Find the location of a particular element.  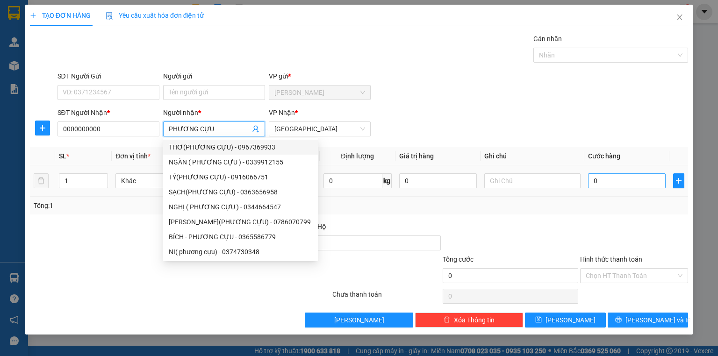

img: icon is located at coordinates (109, 16).